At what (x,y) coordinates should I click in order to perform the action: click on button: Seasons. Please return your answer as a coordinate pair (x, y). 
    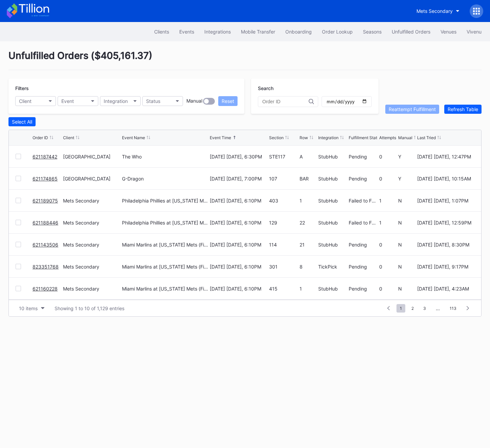
    Looking at the image, I should click on (372, 31).